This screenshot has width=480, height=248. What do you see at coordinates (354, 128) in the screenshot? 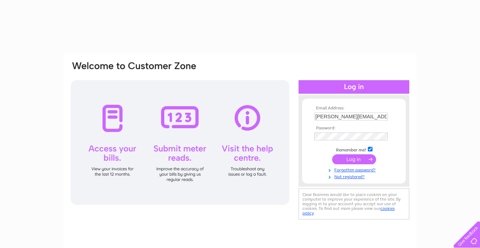
I see `th: Password:` at bounding box center [354, 128].